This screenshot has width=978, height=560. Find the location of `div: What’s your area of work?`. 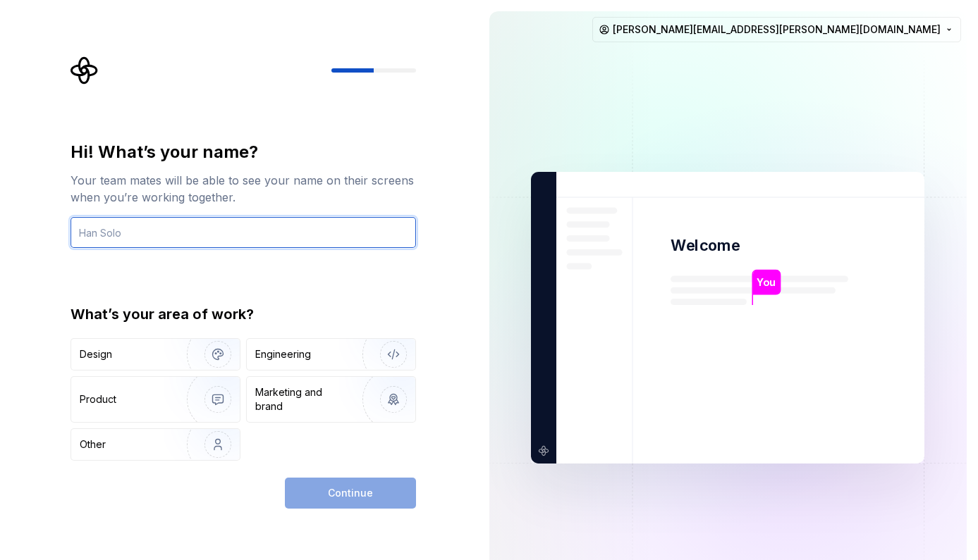

div: What’s your area of work? is located at coordinates (243, 314).